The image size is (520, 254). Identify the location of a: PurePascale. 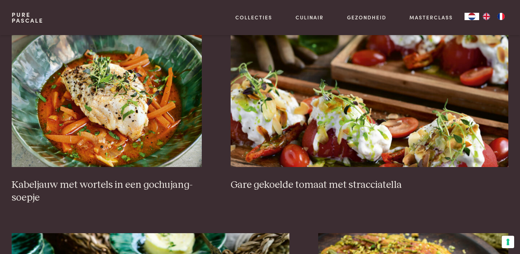
(27, 18).